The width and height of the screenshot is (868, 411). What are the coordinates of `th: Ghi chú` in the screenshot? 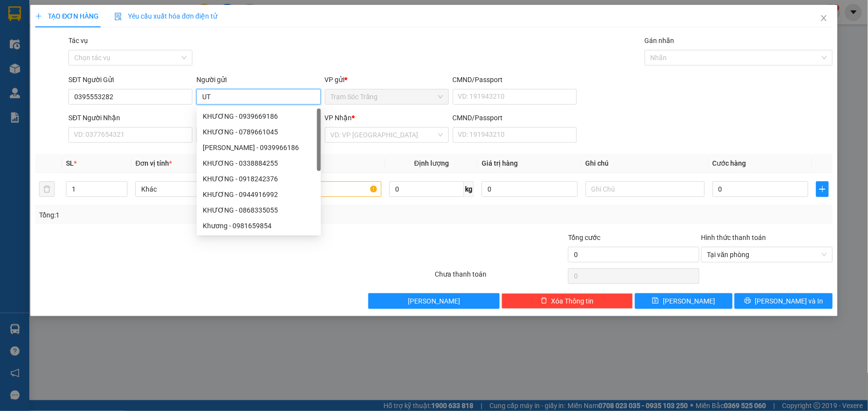 It's located at (645, 163).